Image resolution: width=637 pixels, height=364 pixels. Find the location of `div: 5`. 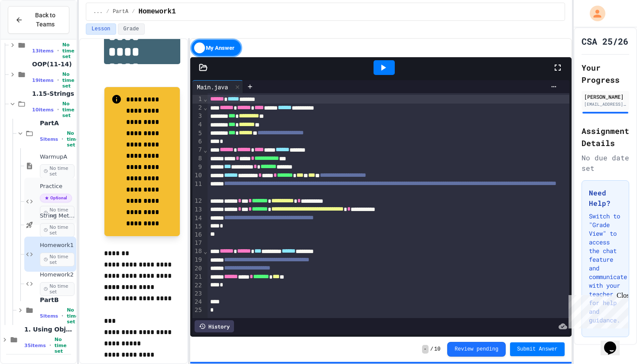

div: 5 is located at coordinates (198, 133).